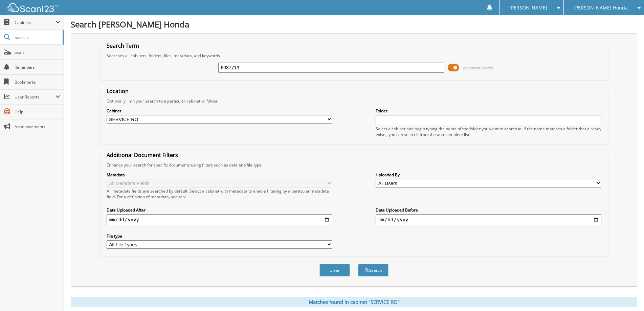 Image resolution: width=644 pixels, height=311 pixels. Describe the element at coordinates (489, 111) in the screenshot. I see `label: Folder` at that location.